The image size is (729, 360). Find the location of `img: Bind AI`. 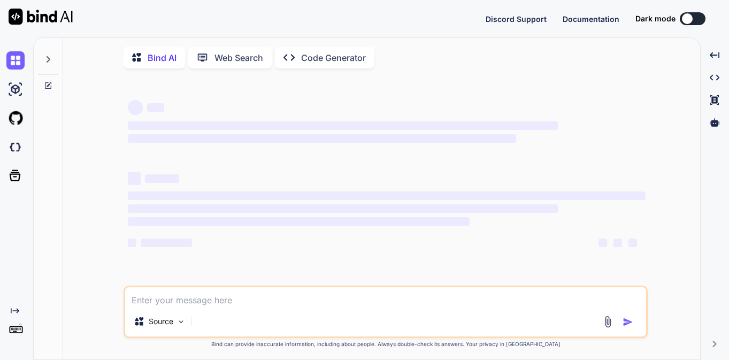

img: Bind AI is located at coordinates (41, 17).